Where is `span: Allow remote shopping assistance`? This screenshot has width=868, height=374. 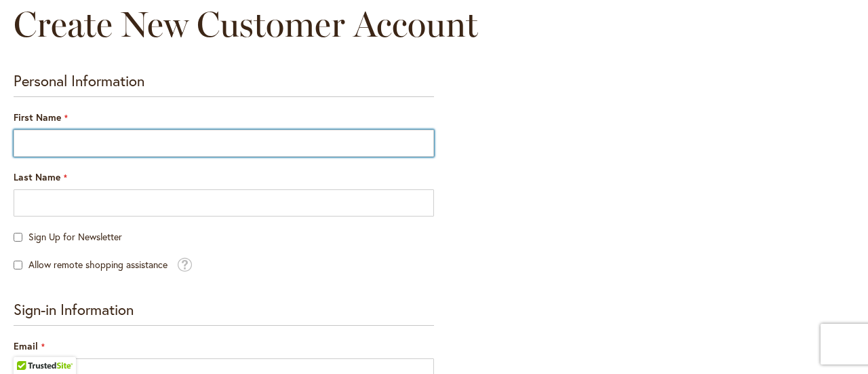 span: Allow remote shopping assistance is located at coordinates (98, 264).